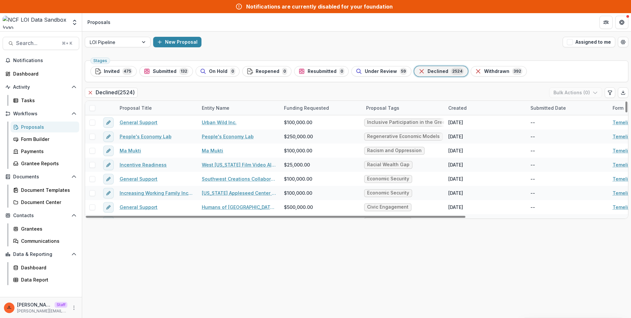  I want to click on a: Urban Wild Inc., so click(219, 122).